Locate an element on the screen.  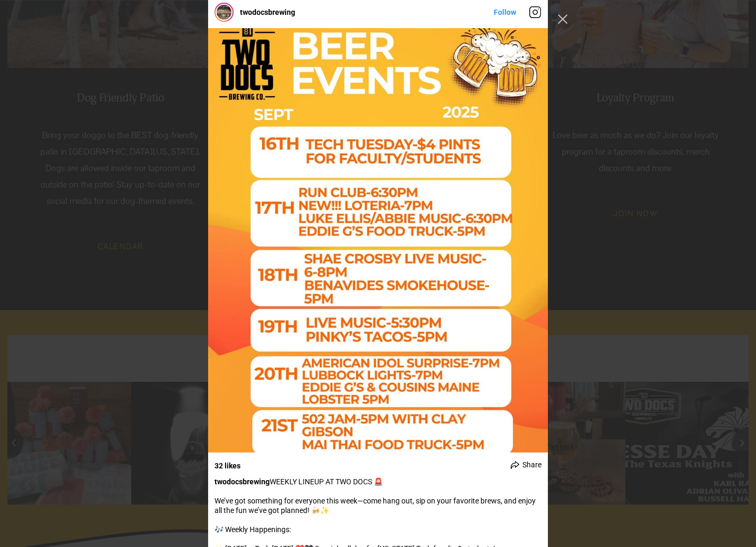
img: twodocsbrewing is located at coordinates (224, 12).